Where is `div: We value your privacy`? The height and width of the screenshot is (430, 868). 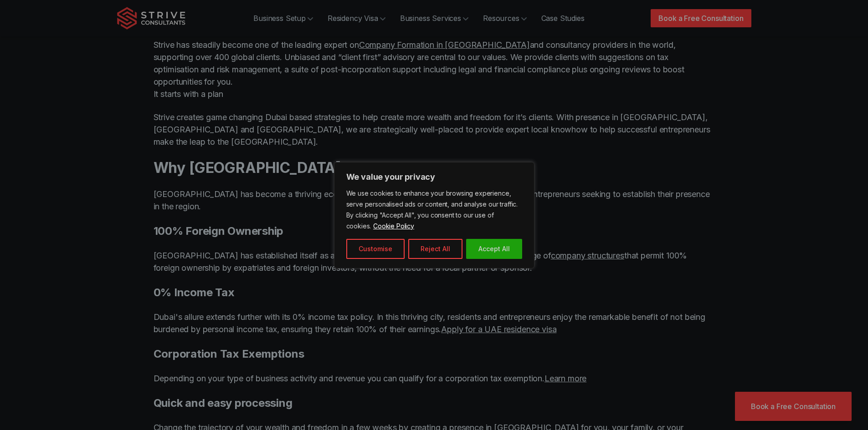
div: We value your privacy is located at coordinates (435, 216).